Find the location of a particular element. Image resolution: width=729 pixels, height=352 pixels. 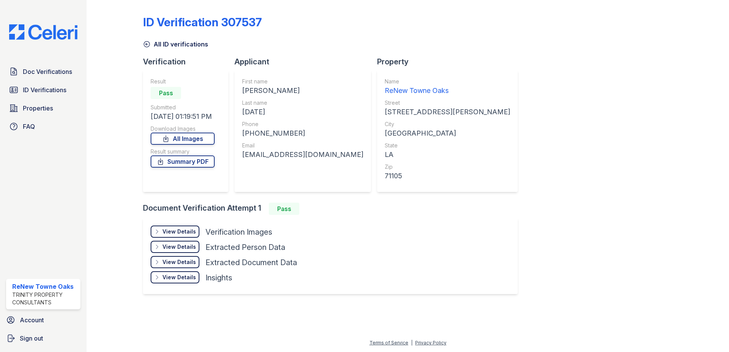

div: Submitted is located at coordinates (183, 107).